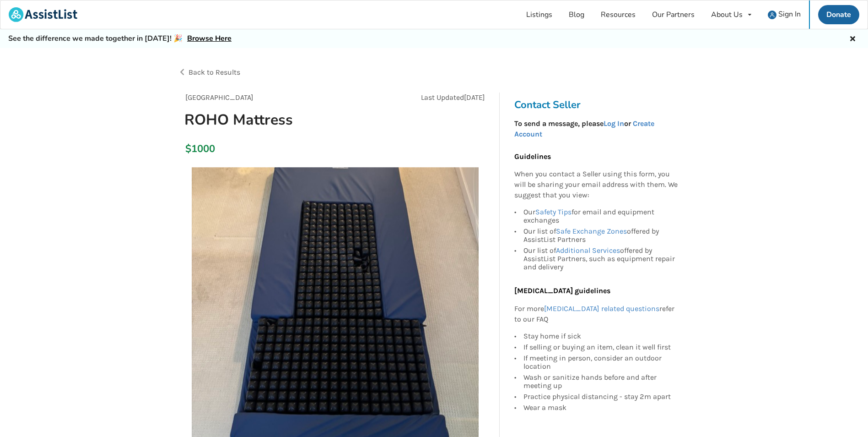  I want to click on div: $1000, so click(188, 149).